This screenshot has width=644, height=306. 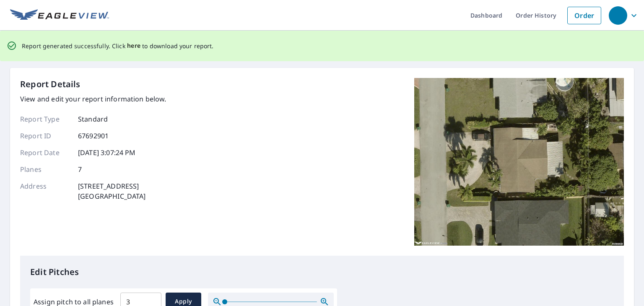 I want to click on p: Planes, so click(x=45, y=169).